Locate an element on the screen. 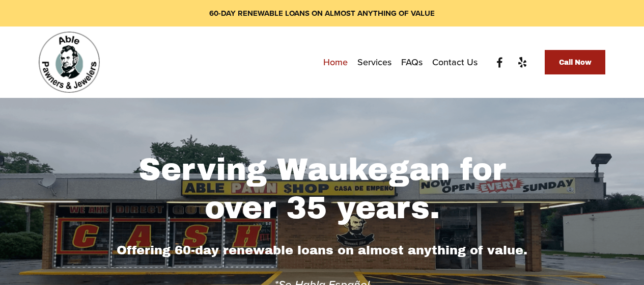 Image resolution: width=644 pixels, height=285 pixels. a: Home is located at coordinates (335, 62).